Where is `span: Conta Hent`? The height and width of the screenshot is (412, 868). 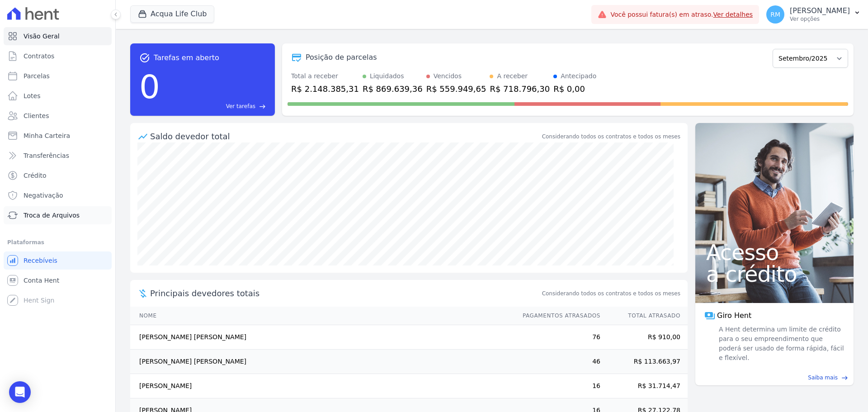
span: Conta Hent is located at coordinates (41, 280).